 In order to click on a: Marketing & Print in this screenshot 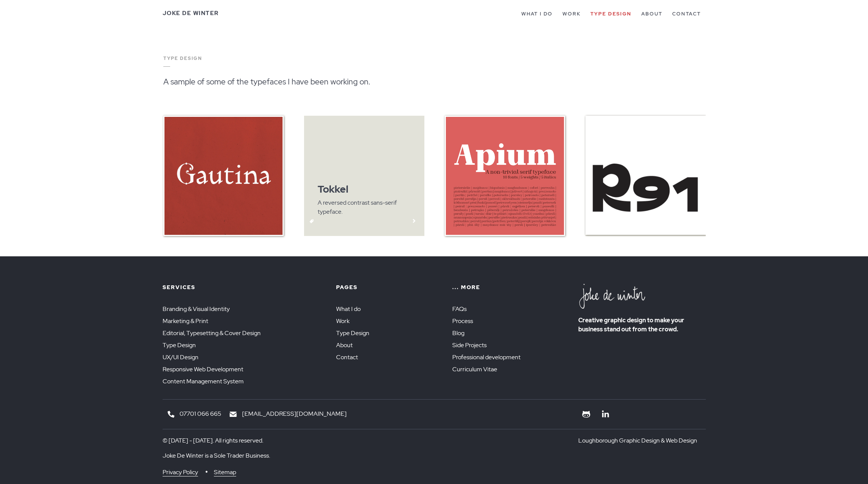, I will do `click(185, 321)`.